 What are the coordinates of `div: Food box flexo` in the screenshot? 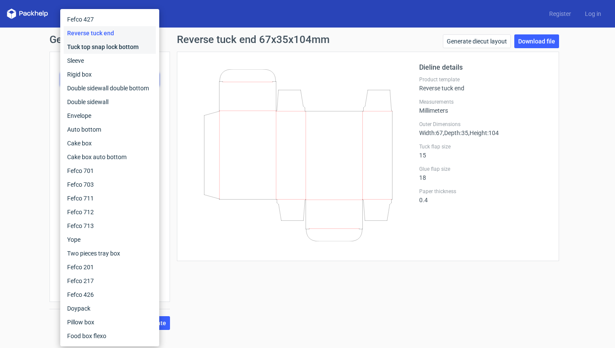 It's located at (110, 336).